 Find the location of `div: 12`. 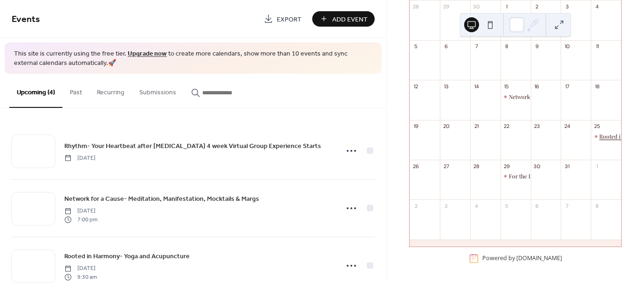

div: 12 is located at coordinates (416, 86).